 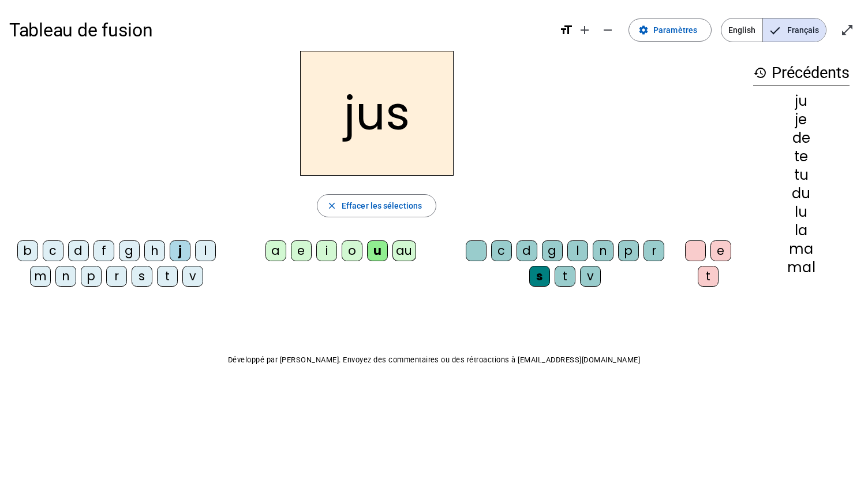 I want to click on button: Diminuer la taille de la police, so click(x=608, y=30).